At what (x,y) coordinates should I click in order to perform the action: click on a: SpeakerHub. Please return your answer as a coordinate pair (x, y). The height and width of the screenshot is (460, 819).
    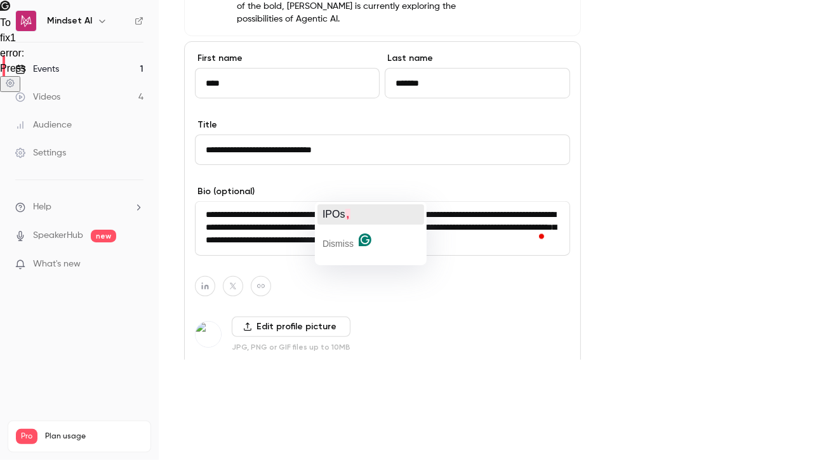
    Looking at the image, I should click on (58, 236).